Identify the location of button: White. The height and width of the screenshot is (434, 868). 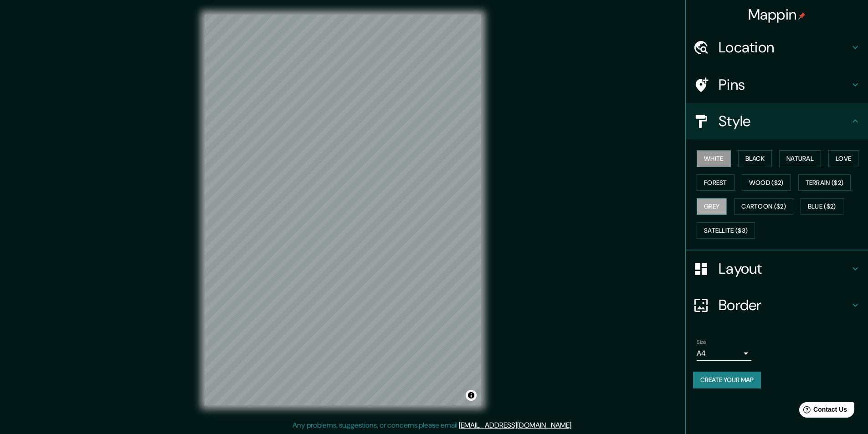
(713, 159).